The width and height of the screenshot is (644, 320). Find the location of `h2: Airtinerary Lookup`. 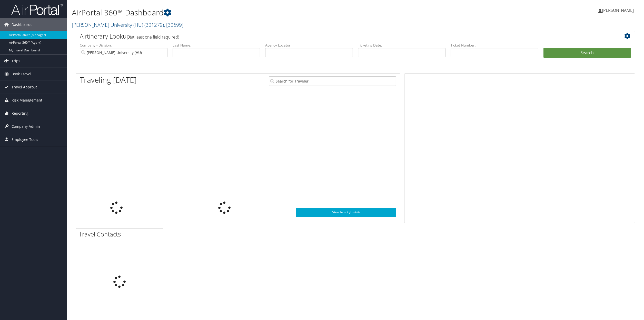

h2: Airtinerary Lookup is located at coordinates (332, 36).